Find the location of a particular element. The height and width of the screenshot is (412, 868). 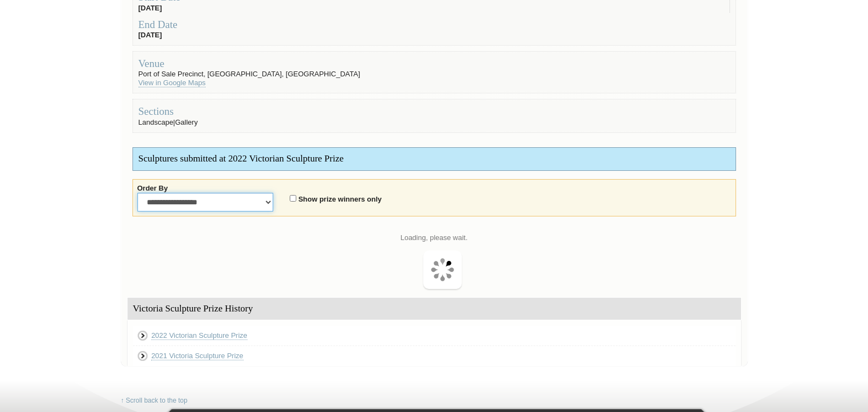

label: Order By is located at coordinates (153, 189).